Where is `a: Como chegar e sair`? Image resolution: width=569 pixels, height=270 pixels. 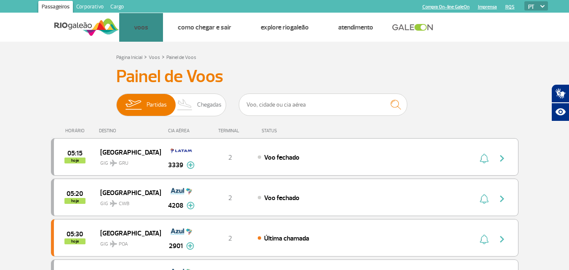 a: Como chegar e sair is located at coordinates (204, 27).